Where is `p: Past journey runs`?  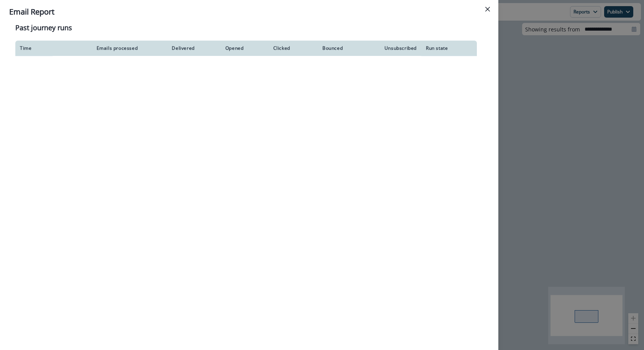 p: Past journey runs is located at coordinates (44, 28).